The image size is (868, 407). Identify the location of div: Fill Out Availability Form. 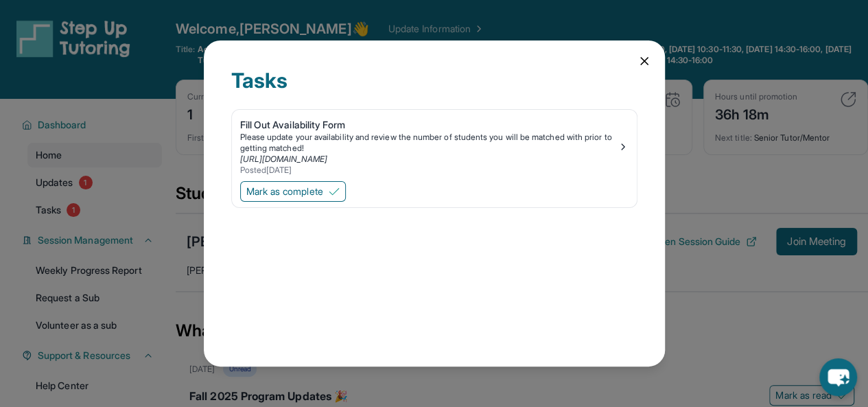
(429, 125).